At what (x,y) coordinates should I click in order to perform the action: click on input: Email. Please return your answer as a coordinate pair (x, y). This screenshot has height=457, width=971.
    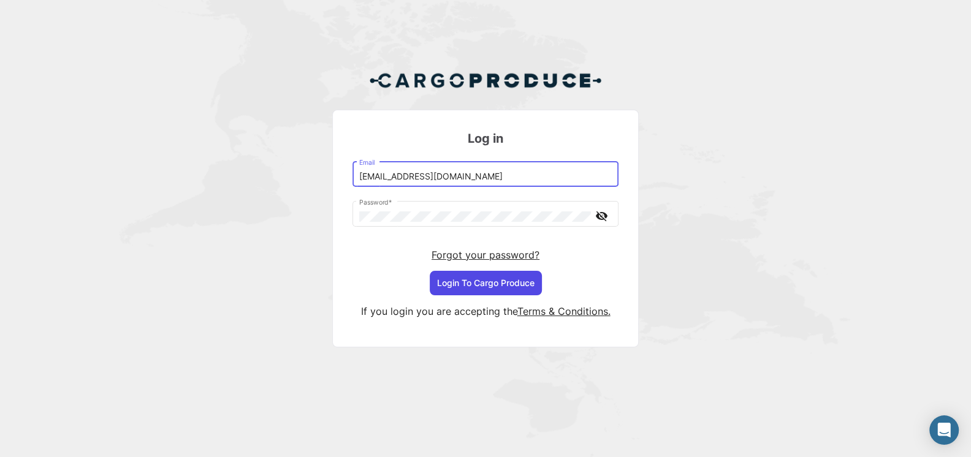
    Looking at the image, I should click on (485, 177).